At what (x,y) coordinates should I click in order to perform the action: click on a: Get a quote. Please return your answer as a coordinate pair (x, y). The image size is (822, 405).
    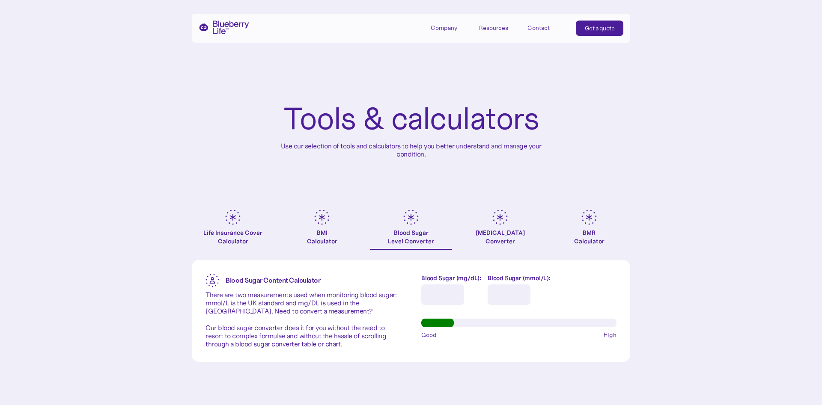
    Looking at the image, I should click on (599, 28).